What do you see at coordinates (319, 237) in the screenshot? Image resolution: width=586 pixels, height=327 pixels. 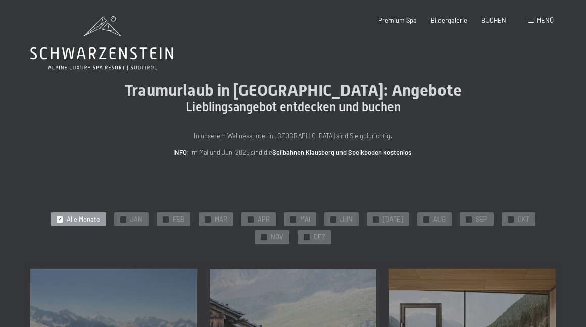 I see `span: DEZ` at bounding box center [319, 237].